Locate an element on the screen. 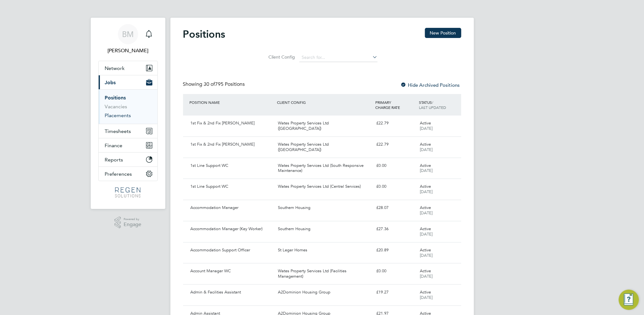 Image resolution: width=644 pixels, height=315 pixels. button: New Position is located at coordinates (443, 33).